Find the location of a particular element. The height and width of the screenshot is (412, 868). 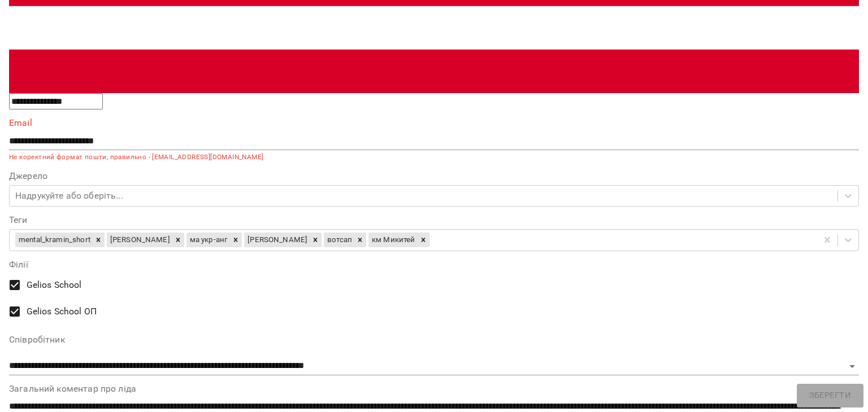

label: Загальний коментар про ліда is located at coordinates (434, 389).